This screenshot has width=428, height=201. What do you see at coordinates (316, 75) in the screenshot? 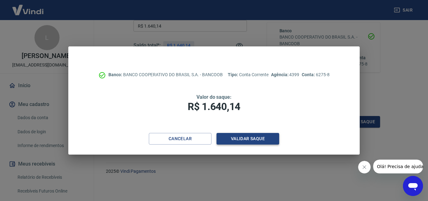
I see `p: 6275-8` at bounding box center [316, 75].